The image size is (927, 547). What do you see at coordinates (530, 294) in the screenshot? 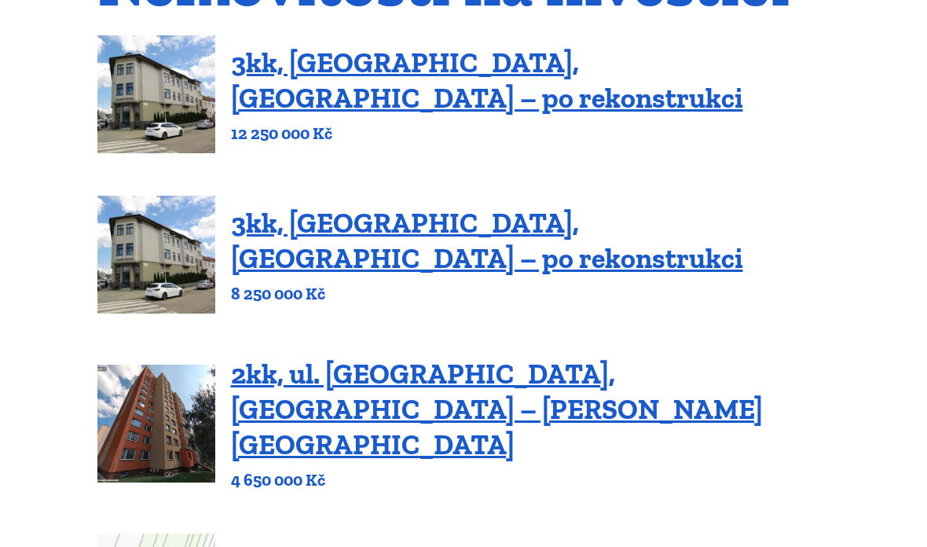
I see `p: 8 250 000 Kč` at bounding box center [530, 294].